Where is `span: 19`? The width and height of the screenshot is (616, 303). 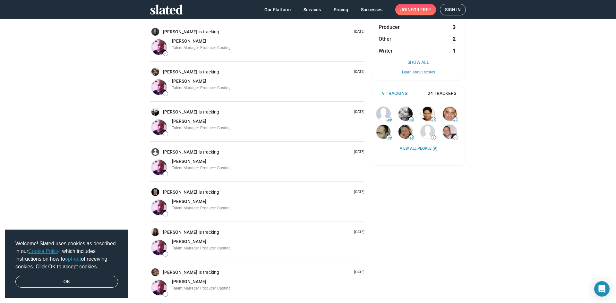 span: 19 is located at coordinates (389, 138).